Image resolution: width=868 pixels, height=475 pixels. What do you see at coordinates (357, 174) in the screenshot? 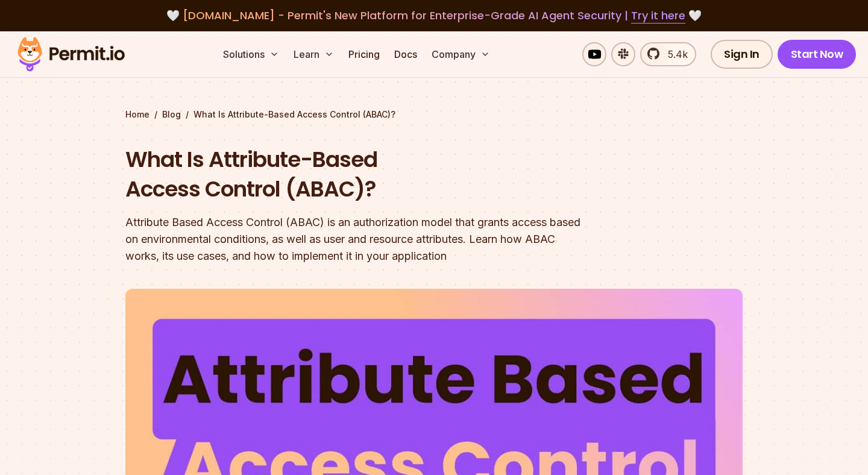
I see `h1: What Is Attribute-Based Access Control (ABAC)?` at bounding box center [357, 174].